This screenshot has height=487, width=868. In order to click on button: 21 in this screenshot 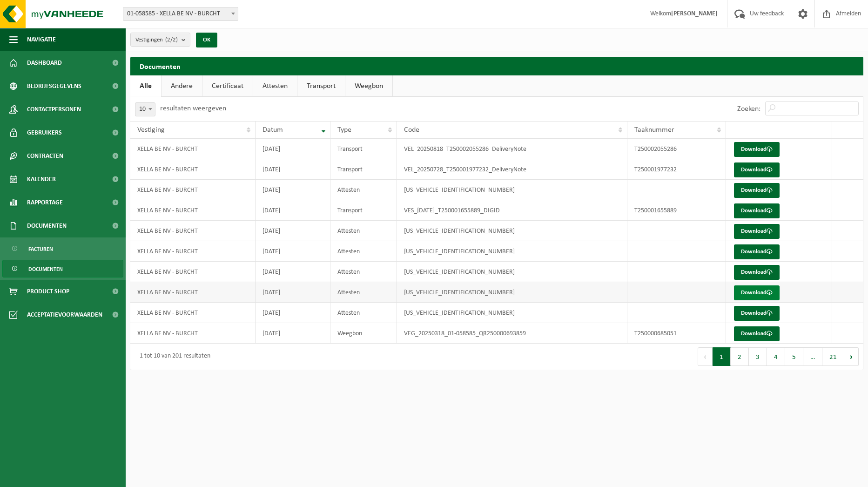, I will do `click(833, 356)`.